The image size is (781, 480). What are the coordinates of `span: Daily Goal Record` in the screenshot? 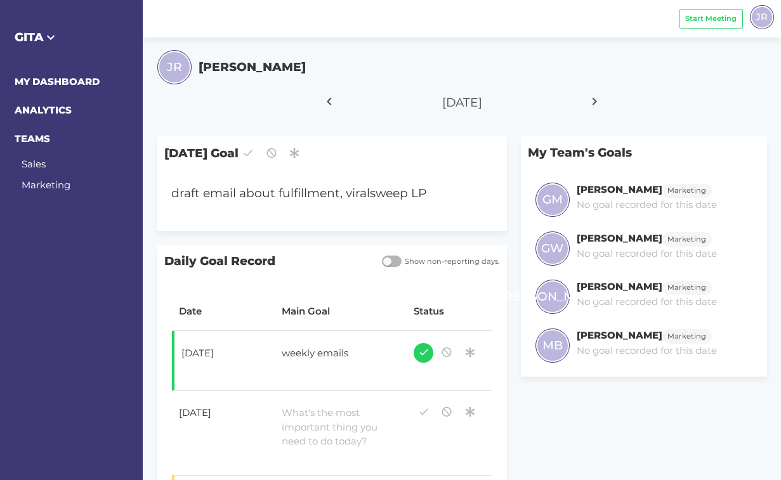 It's located at (266, 261).